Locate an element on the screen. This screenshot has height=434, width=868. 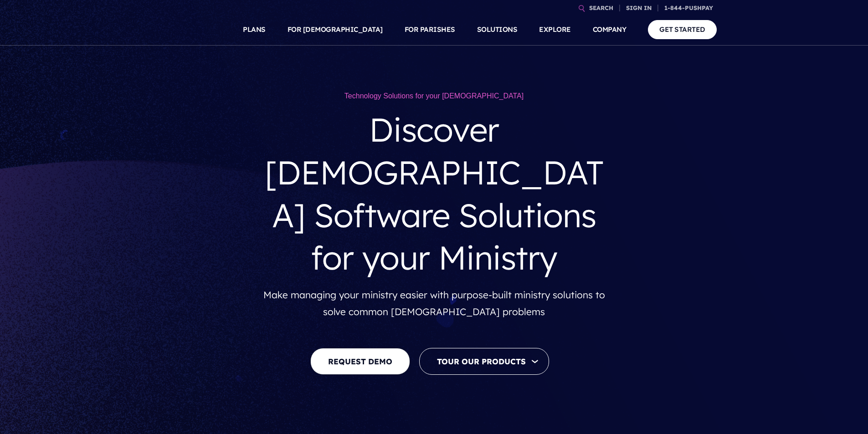
button: Tour Our Products is located at coordinates (484, 361).